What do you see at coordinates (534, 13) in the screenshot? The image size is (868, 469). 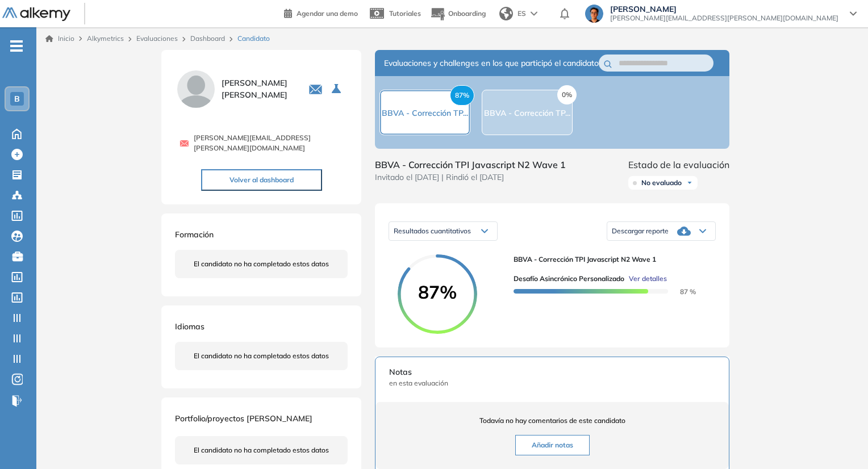 I see `img: arrow` at bounding box center [534, 13].